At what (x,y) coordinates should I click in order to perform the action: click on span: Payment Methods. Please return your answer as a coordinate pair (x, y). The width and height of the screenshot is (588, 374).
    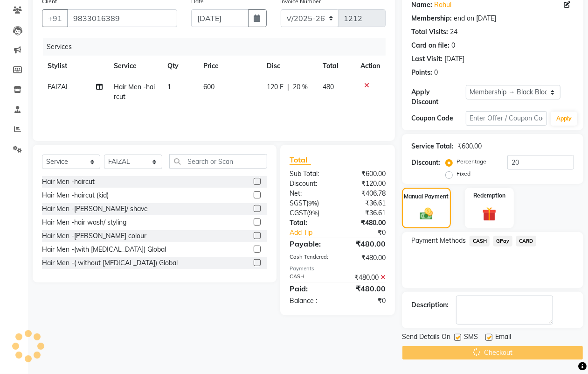
    Looking at the image, I should click on (438, 240).